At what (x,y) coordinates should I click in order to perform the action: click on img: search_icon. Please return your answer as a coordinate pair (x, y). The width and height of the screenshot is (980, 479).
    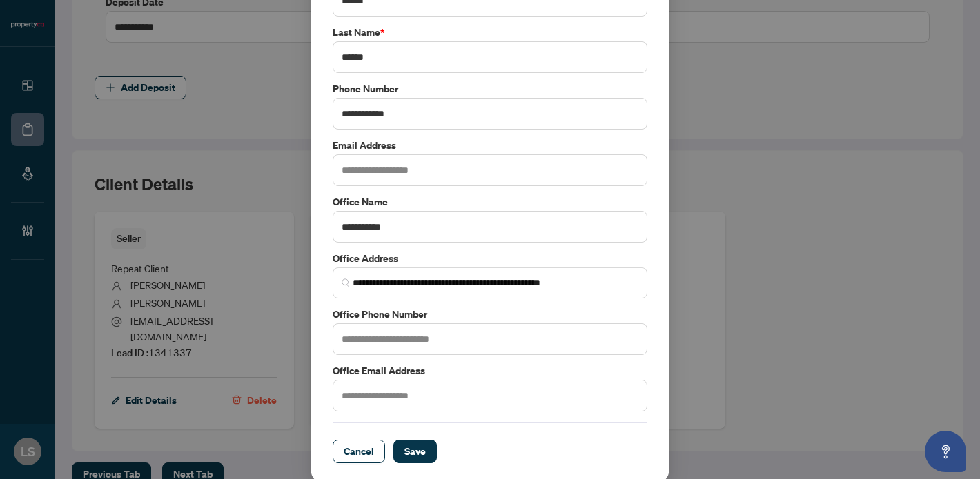
    Looking at the image, I should click on (345, 283).